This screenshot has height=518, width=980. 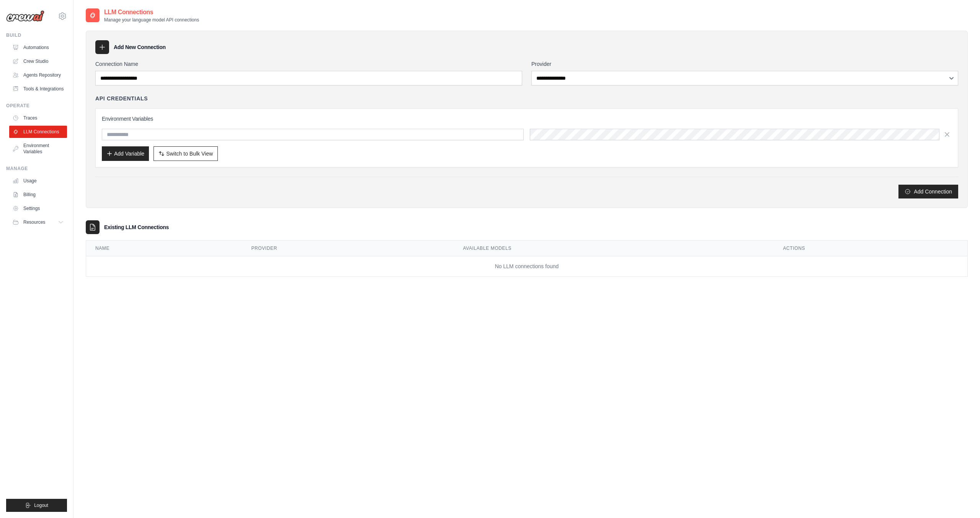 I want to click on a: LLM Connections, so click(x=38, y=132).